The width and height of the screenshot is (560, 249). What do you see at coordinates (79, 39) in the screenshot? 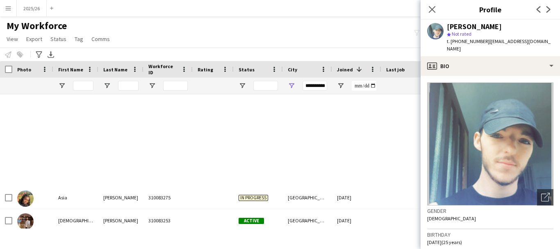
I see `span: Tag` at bounding box center [79, 39].